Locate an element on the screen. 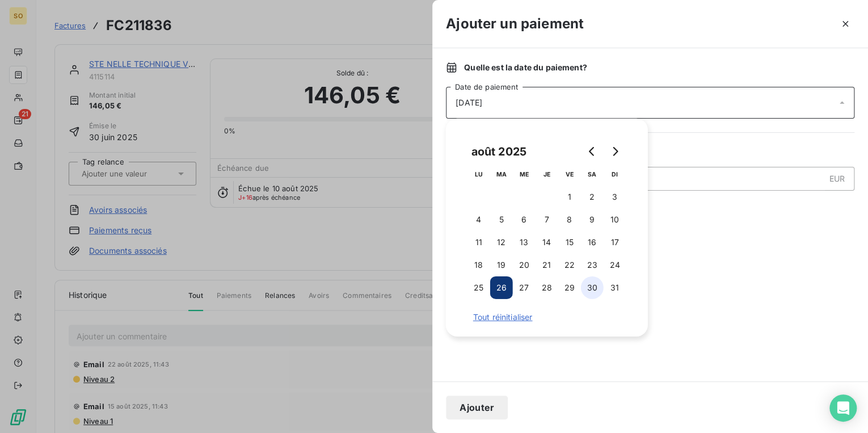 The image size is (868, 433). th: dimanche is located at coordinates (615, 174).